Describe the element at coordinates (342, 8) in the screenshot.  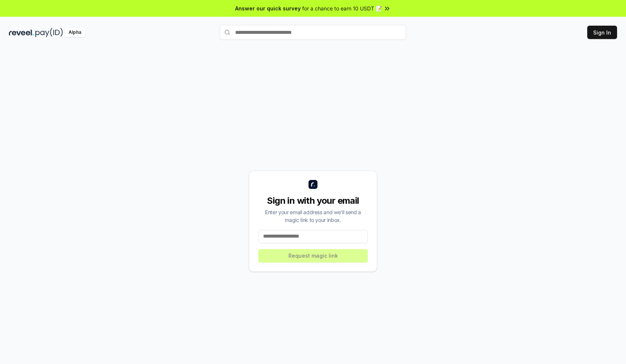
I see `span: for a chance to earn 10 USDT 📝` at that location.